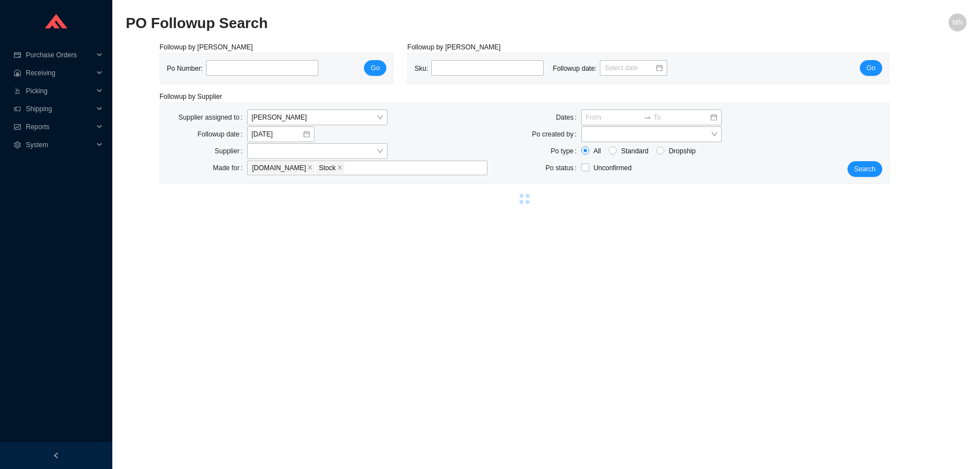 The image size is (980, 469). What do you see at coordinates (17, 127) in the screenshot?
I see `span: fund` at bounding box center [17, 127].